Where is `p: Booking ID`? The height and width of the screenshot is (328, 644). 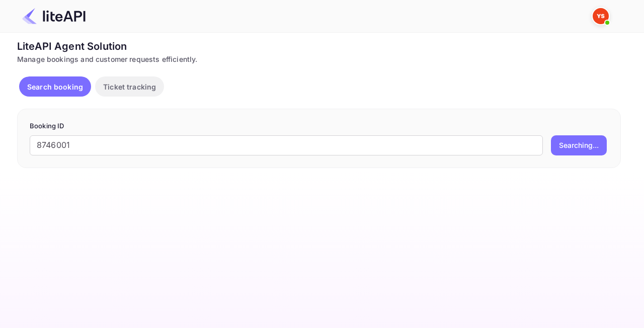 p: Booking ID is located at coordinates (319, 127).